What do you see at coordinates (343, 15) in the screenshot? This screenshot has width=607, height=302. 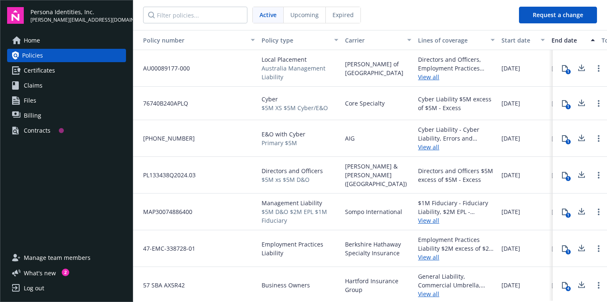 I see `span: Expired` at bounding box center [343, 15].